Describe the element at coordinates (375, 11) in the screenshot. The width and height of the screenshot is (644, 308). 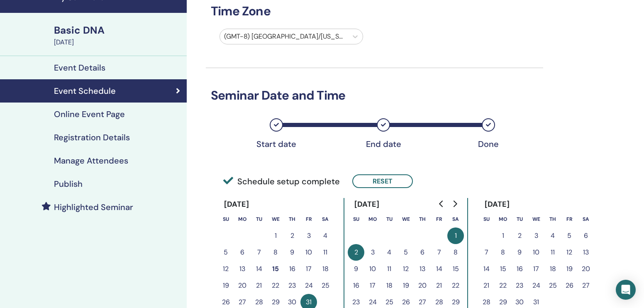
I see `h3: Time Zone` at that location.